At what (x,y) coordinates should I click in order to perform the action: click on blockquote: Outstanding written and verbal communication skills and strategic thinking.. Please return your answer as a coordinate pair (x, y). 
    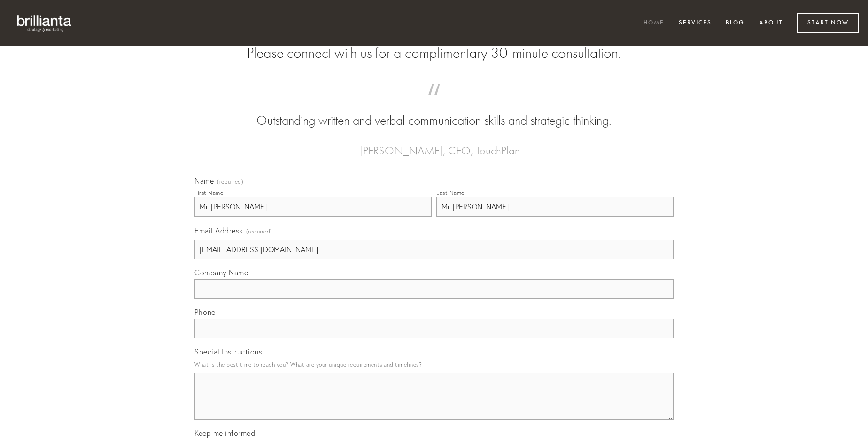
    Looking at the image, I should click on (434, 112).